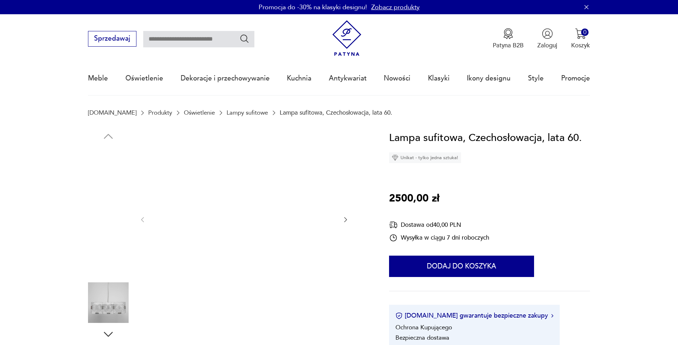 The width and height of the screenshot is (678, 345). I want to click on p: Patyna B2B, so click(508, 45).